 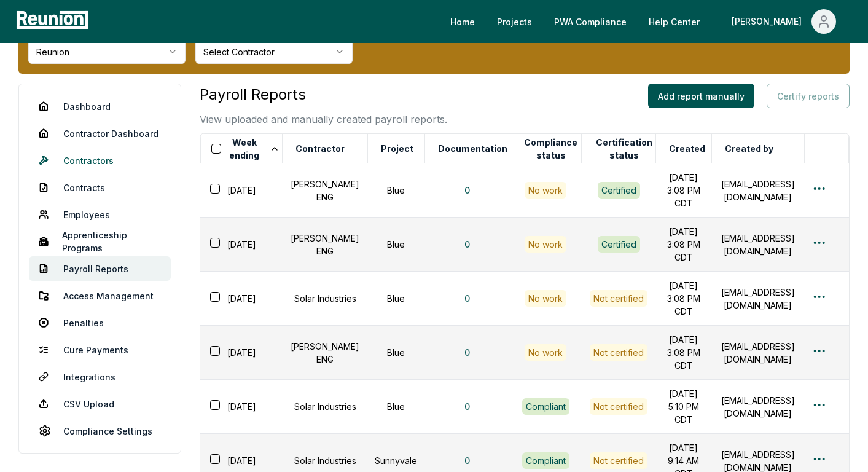 What do you see at coordinates (674, 21) in the screenshot?
I see `a: Help Center` at bounding box center [674, 21].